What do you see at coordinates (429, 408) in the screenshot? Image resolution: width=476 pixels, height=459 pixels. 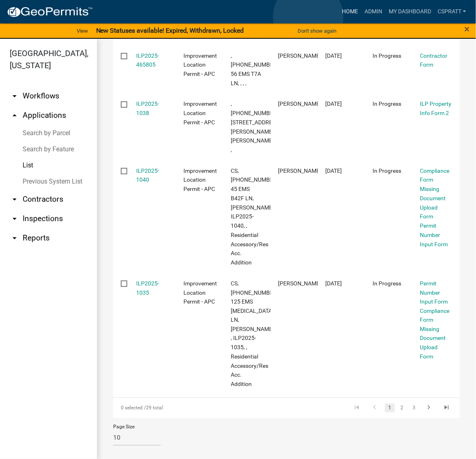 I see `a: go to next page` at bounding box center [429, 408].